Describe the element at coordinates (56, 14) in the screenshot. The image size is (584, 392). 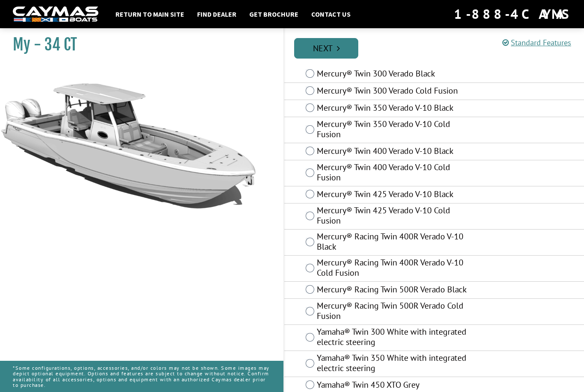
I see `img: white-logo-c9c8dbefe5ff5ceceb0f0178aa75bf4bb51f6bca0971e226c86eb53dfe498488.png` at that location.